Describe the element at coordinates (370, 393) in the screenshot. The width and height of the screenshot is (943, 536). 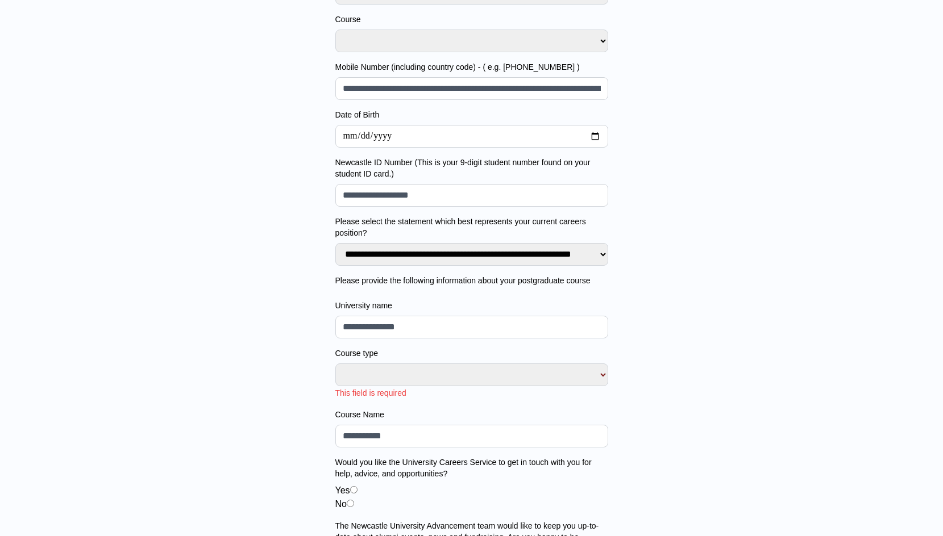
I see `span: This field is required` at that location.